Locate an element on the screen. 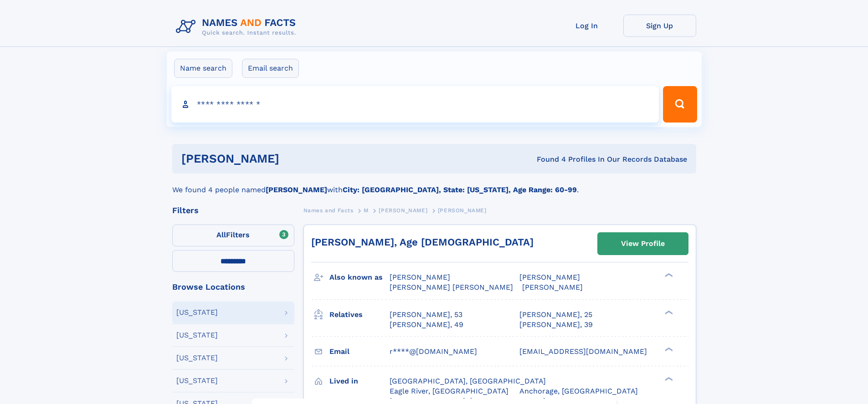  a: M is located at coordinates (366, 210).